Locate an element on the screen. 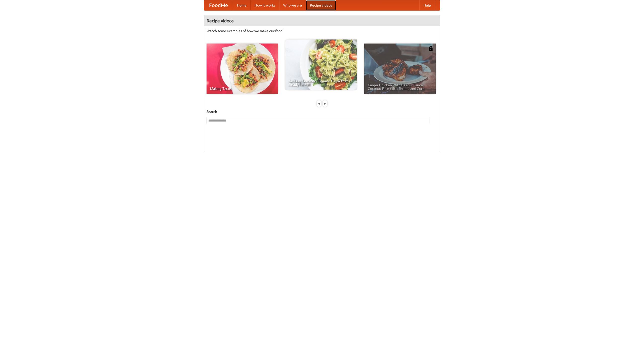 Image resolution: width=644 pixels, height=356 pixels. a: An Easy, Summery Tomato Pasta That's Ready for Fall is located at coordinates (321, 64).